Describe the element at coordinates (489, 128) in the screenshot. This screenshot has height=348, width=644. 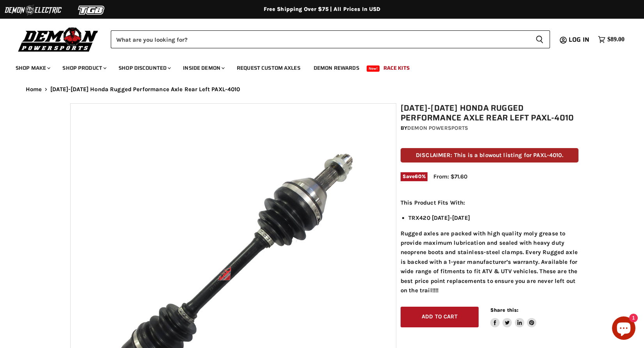
I see `div: by` at that location.